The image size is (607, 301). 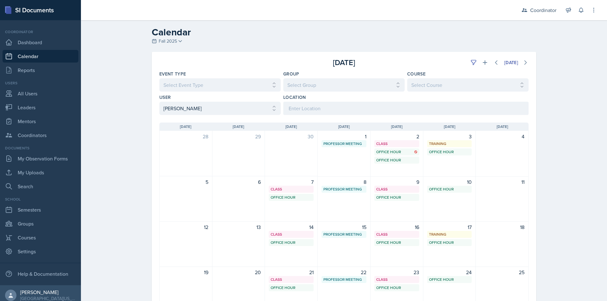 What do you see at coordinates (416, 74) in the screenshot?
I see `label: Course` at bounding box center [416, 74].